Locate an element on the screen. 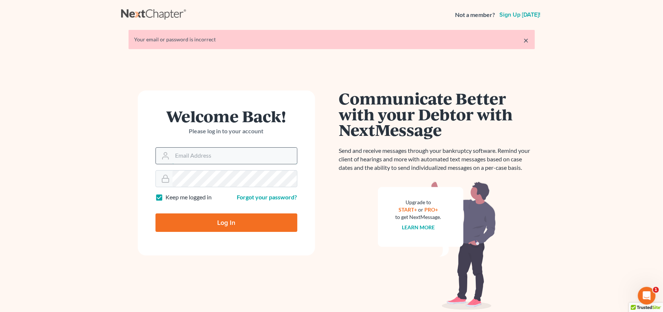  h1: Welcome Back! is located at coordinates (226, 116).